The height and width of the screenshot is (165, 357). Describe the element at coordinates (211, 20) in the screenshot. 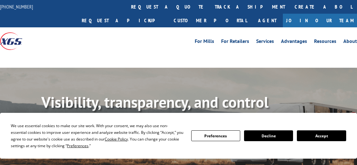

I see `a: Customer Portal` at that location.